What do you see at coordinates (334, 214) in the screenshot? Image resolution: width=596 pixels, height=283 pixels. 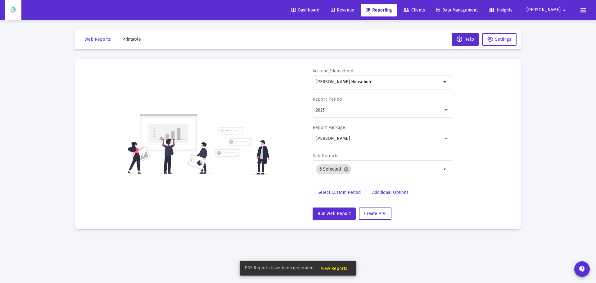 I see `button: Run Web Report` at bounding box center [334, 214].